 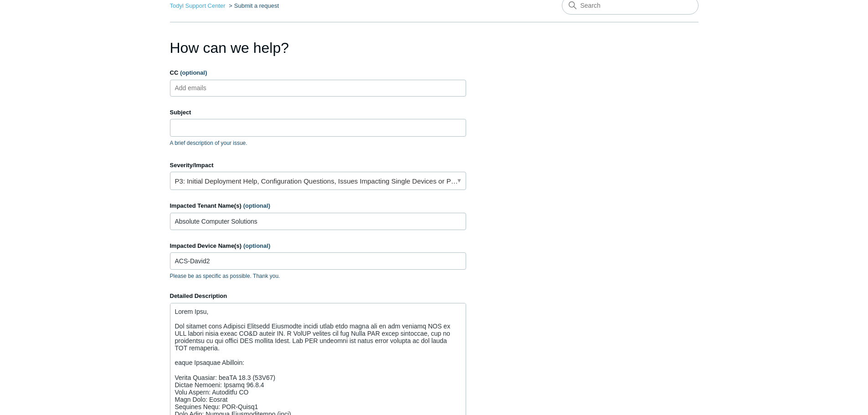 What do you see at coordinates (318, 143) in the screenshot?
I see `p: A brief description of your issue.` at bounding box center [318, 143].